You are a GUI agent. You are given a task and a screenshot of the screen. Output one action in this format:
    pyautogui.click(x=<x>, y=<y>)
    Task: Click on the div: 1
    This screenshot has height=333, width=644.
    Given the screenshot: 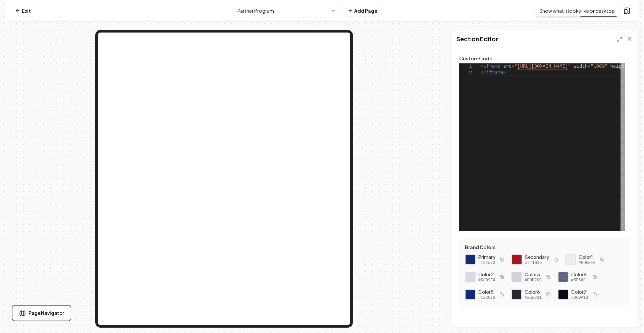 What is the action you would take?
    pyautogui.click(x=466, y=66)
    